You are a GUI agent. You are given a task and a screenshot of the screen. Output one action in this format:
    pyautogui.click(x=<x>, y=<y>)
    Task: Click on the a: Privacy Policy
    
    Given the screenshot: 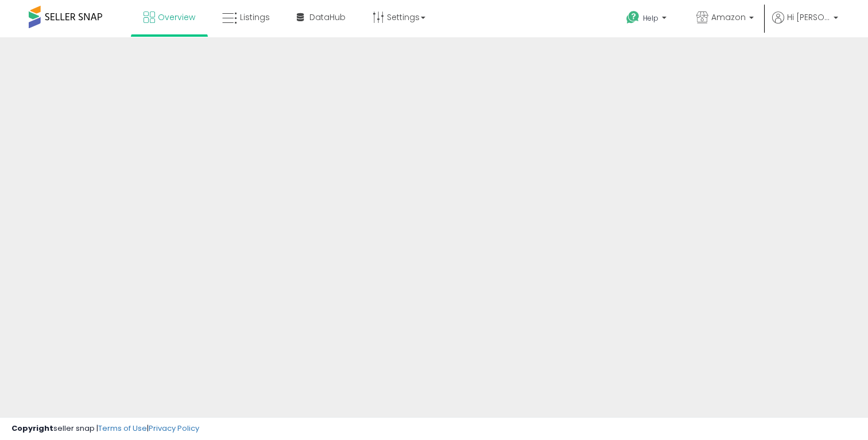 What is the action you would take?
    pyautogui.click(x=174, y=428)
    